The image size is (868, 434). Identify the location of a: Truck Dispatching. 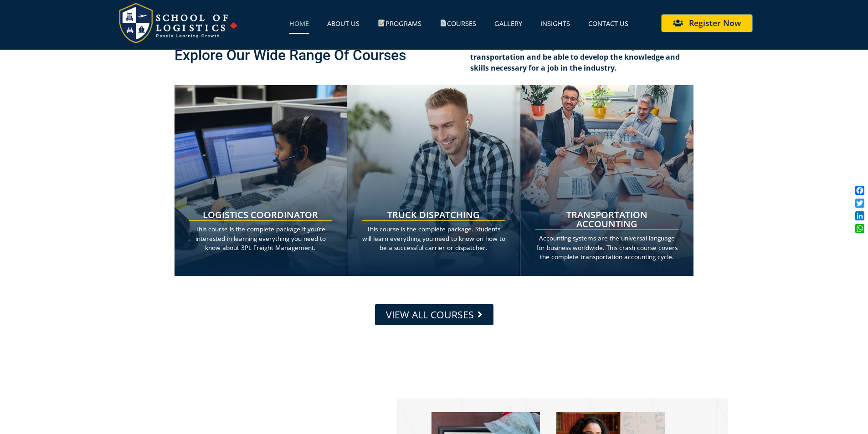
(434, 214).